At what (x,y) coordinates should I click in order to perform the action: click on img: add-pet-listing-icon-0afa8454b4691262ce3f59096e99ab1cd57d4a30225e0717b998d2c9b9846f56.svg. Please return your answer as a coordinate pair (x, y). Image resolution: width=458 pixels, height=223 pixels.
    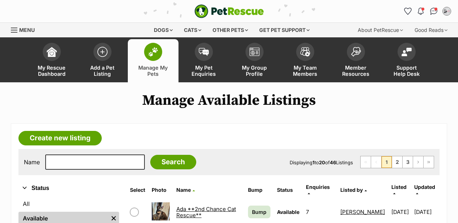
    Looking at the image, I should click on (102, 52).